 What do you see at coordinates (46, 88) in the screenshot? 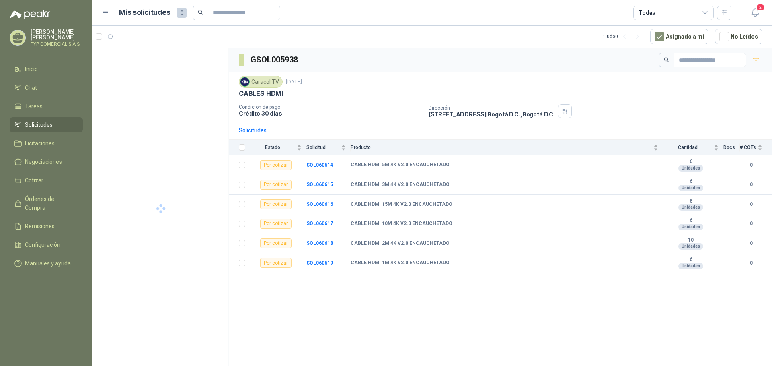
I see `a: Chat` at bounding box center [46, 88].